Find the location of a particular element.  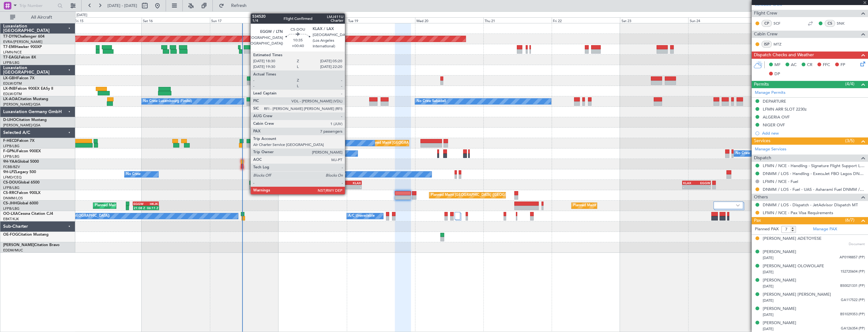

span: Document is located at coordinates (857, 244).